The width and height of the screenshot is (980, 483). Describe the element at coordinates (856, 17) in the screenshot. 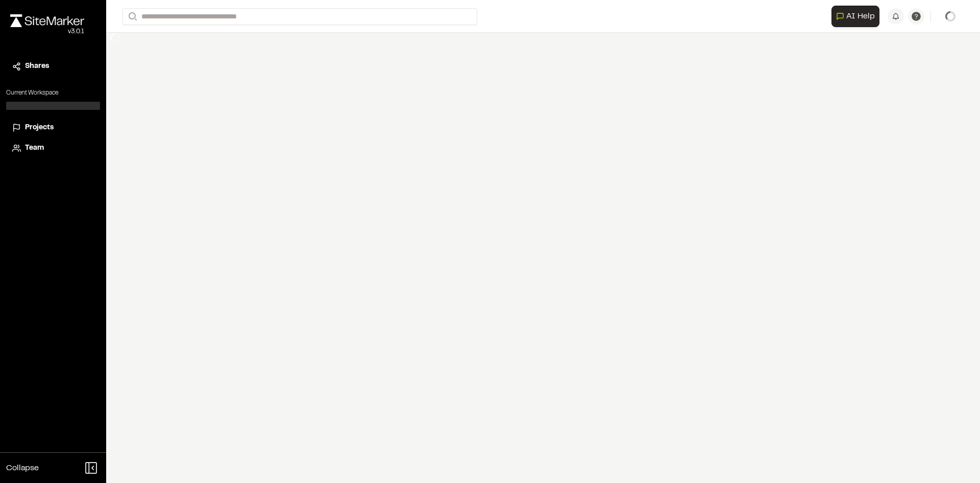

I see `button: Open AI Assistant` at that location.